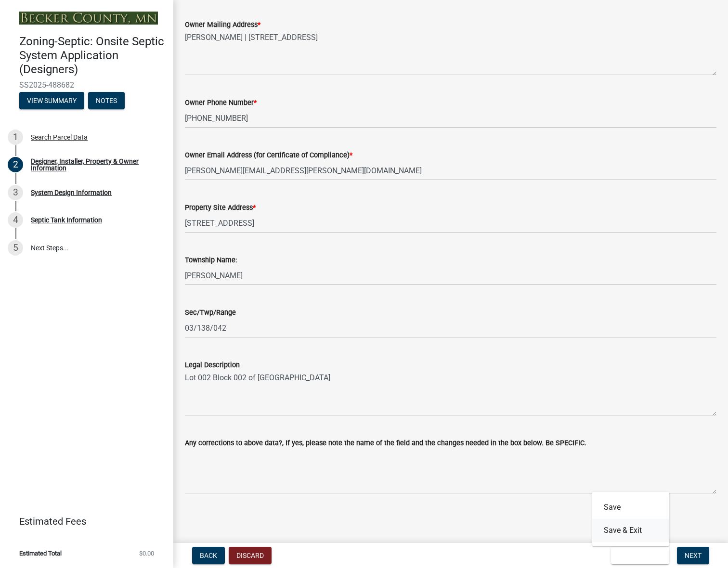 The image size is (728, 568). Describe the element at coordinates (59, 137) in the screenshot. I see `div: Search Parcel Data` at that location.